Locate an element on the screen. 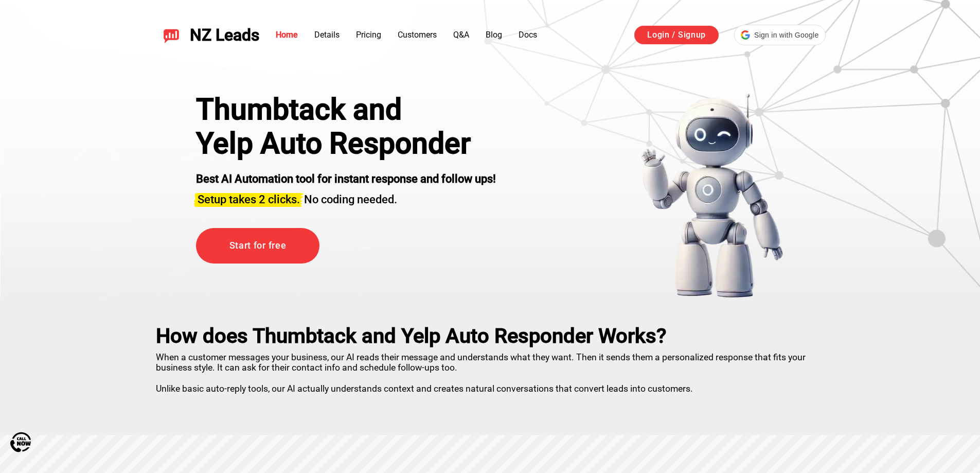  div: Sign in with Google is located at coordinates (779, 35).